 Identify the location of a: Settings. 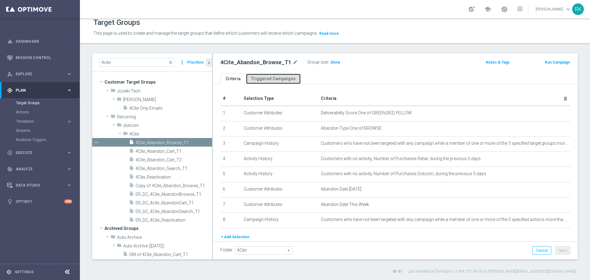
(24, 272).